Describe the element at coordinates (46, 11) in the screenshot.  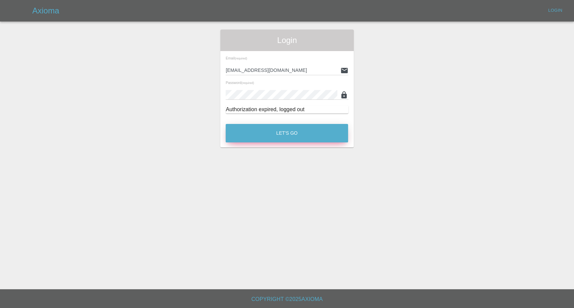
I see `h5: Axioma` at that location.